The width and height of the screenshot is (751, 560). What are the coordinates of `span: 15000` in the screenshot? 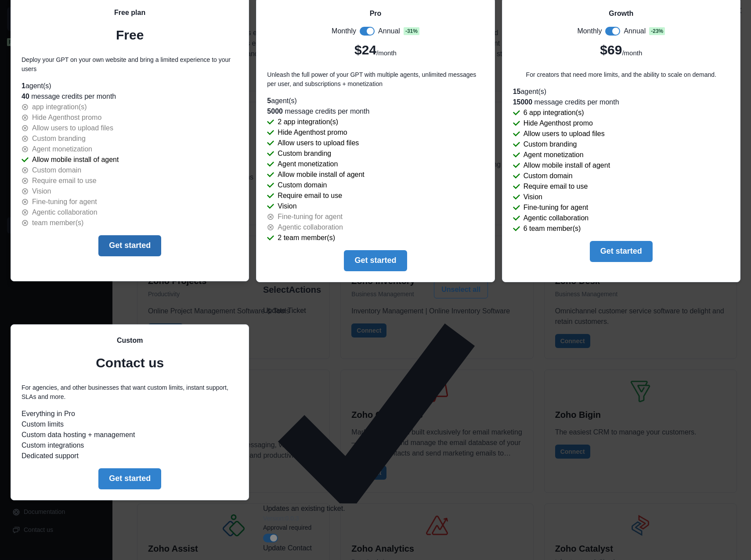 It's located at (523, 102).